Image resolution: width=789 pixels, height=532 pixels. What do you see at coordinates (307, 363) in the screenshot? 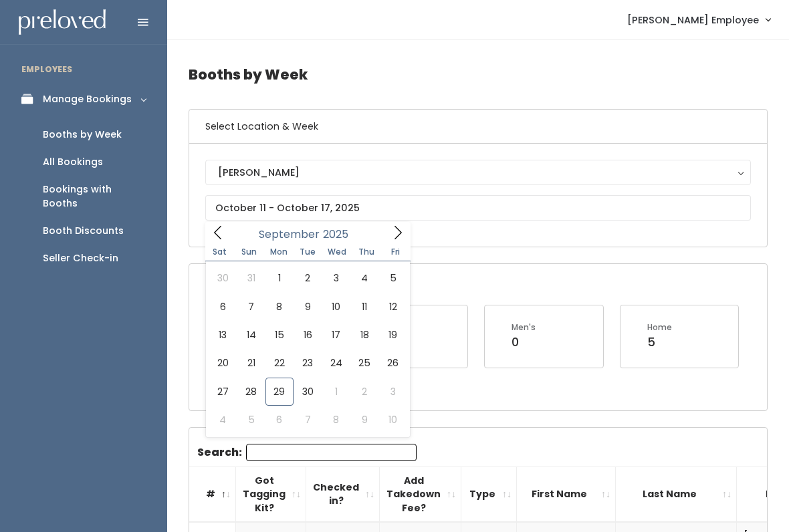
I see `span: September 23, 2025` at bounding box center [307, 363].